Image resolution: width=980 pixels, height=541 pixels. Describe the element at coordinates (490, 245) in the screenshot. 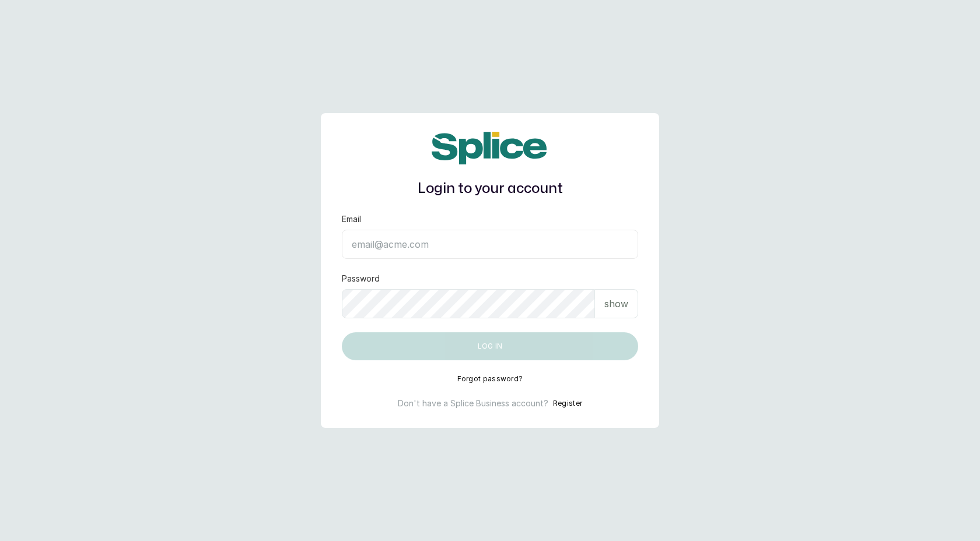

I see `input: email@acme.com` at that location.